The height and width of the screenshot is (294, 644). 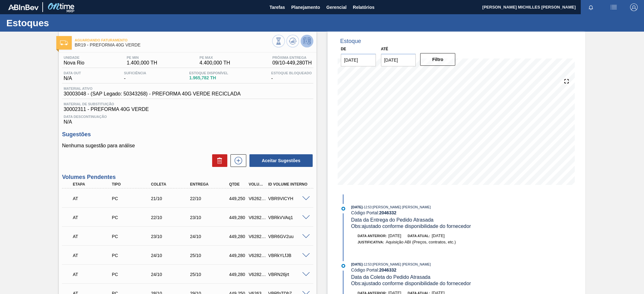 What do you see at coordinates (187, 104) in the screenshot?
I see `span: Material de Substituição` at bounding box center [187, 104].